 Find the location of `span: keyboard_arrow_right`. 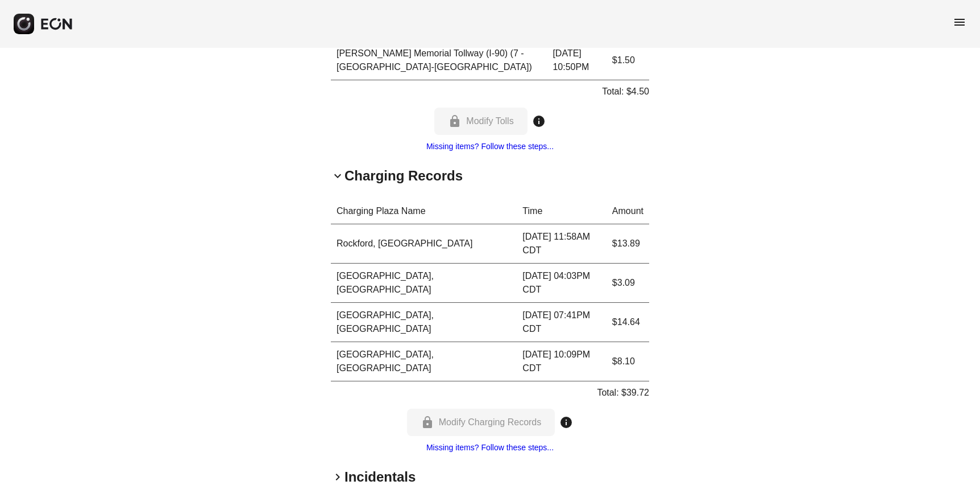

span: keyboard_arrow_right is located at coordinates (338, 477).